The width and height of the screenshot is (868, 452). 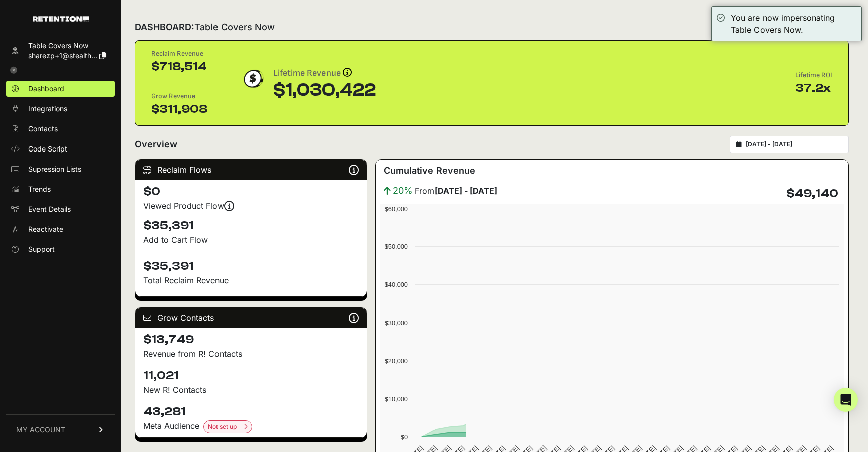 I want to click on text: $20,000, so click(x=396, y=361).